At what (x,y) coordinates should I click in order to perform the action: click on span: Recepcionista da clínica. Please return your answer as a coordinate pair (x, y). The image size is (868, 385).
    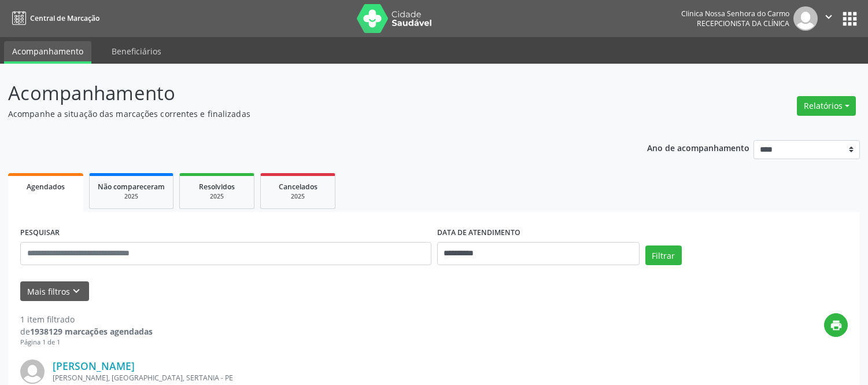
    Looking at the image, I should click on (743, 23).